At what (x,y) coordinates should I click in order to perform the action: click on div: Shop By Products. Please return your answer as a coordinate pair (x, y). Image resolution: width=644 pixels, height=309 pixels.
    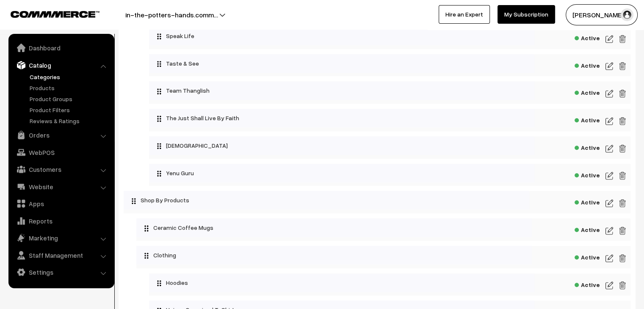
    Looking at the image, I should click on (327, 201).